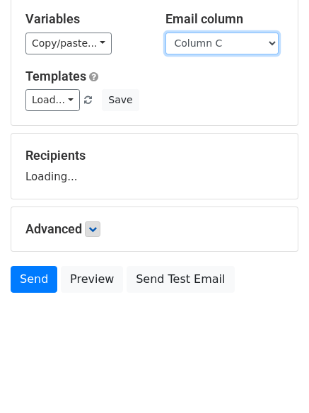 The image size is (309, 413). I want to click on a: Copy/paste..., so click(69, 43).